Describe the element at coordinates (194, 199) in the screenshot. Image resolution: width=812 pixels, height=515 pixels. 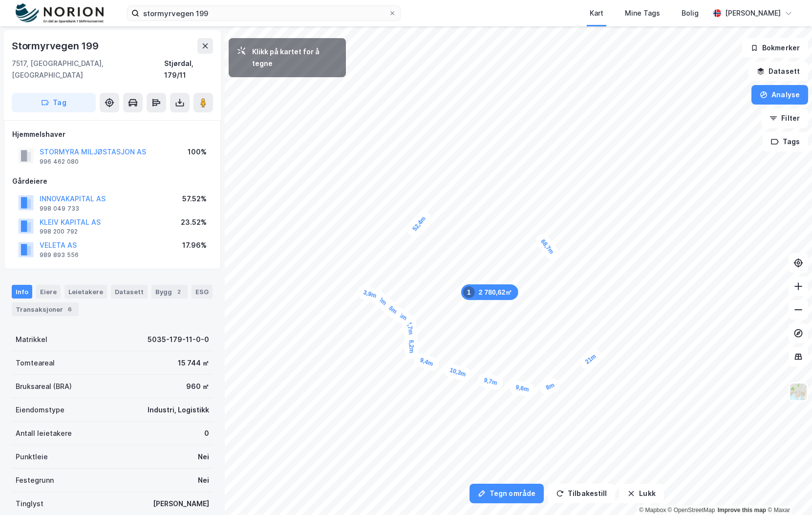
I see `div: 57.52%` at that location.